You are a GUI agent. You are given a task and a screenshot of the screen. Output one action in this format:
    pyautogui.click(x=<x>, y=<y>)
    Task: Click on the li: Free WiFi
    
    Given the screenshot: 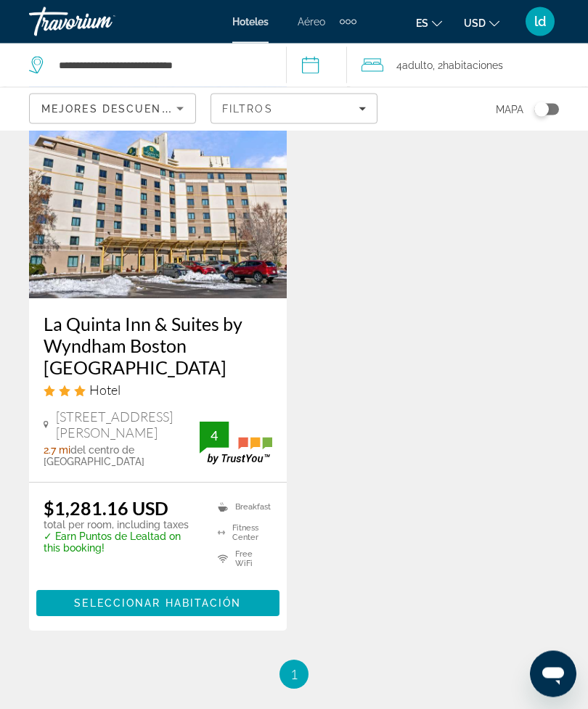 What is the action you would take?
    pyautogui.click(x=241, y=559)
    